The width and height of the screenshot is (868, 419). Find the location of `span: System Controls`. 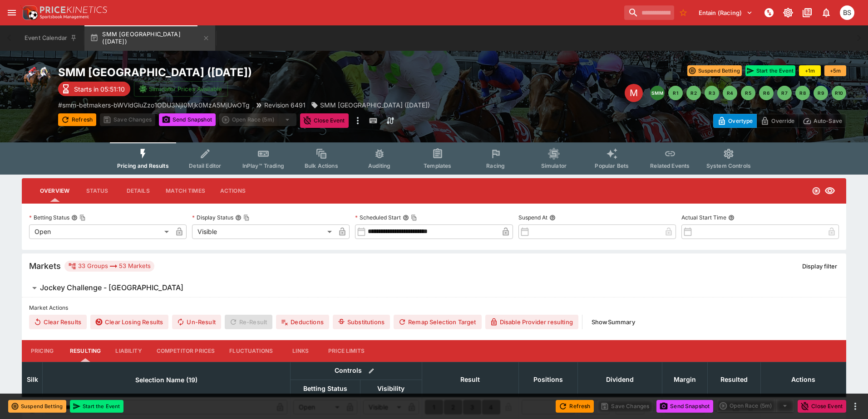

span: System Controls is located at coordinates (728, 166).